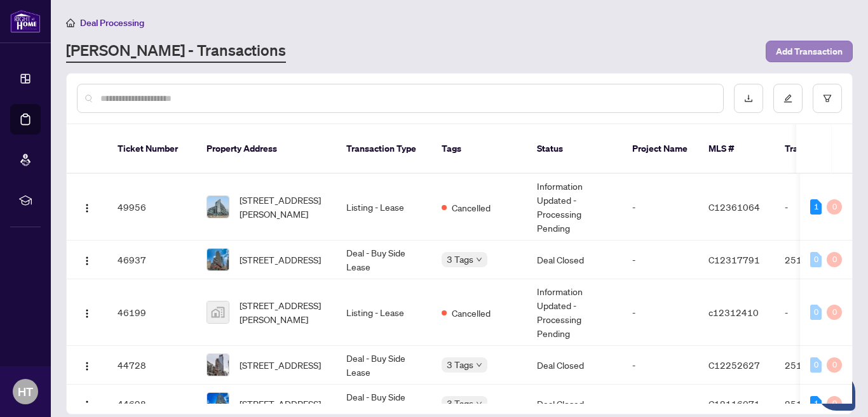 Image resolution: width=868 pixels, height=417 pixels. Describe the element at coordinates (827, 98) in the screenshot. I see `button: filter` at that location.